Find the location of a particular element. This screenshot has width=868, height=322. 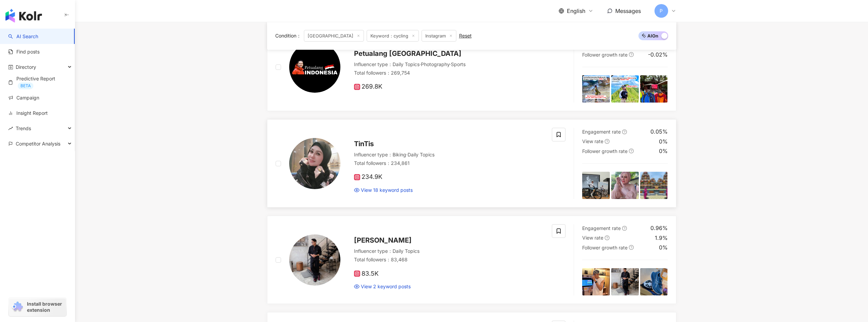

div: Total followers ： 83,468 is located at coordinates (449, 260).